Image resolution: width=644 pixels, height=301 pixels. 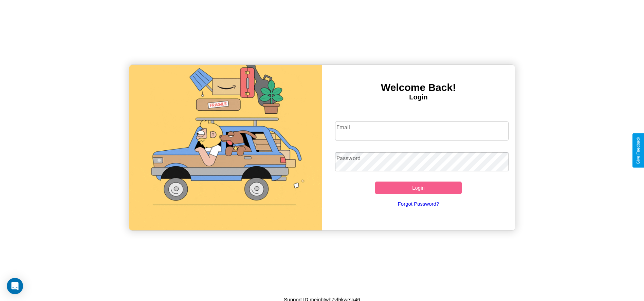 I want to click on h4: Login, so click(x=419, y=97).